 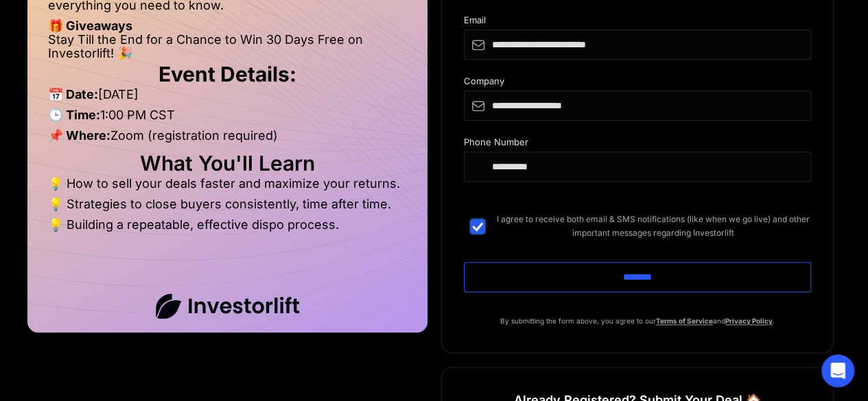 What do you see at coordinates (73, 94) in the screenshot?
I see `strong: 📅 Date:` at bounding box center [73, 94].